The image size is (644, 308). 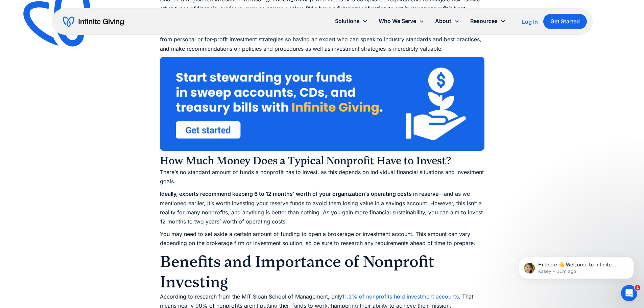 I want to click on p: —and as we mentioned earlier, it’s worth investing your reserve funds to avoid them losing value ..., so click(x=322, y=207).